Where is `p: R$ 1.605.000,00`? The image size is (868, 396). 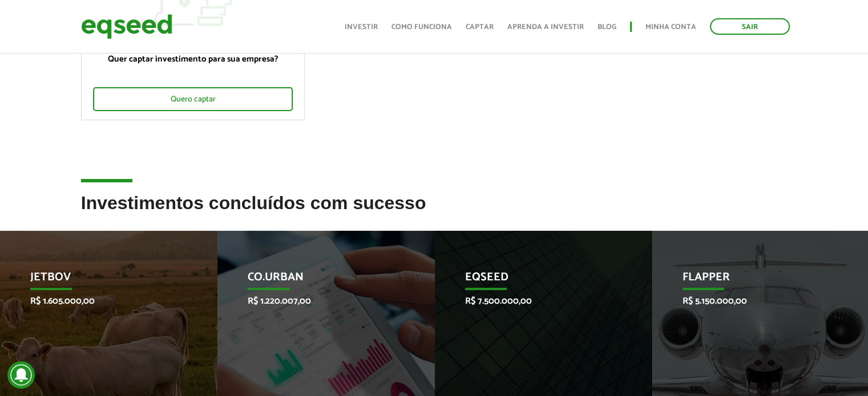 p: R$ 1.605.000,00 is located at coordinates (100, 301).